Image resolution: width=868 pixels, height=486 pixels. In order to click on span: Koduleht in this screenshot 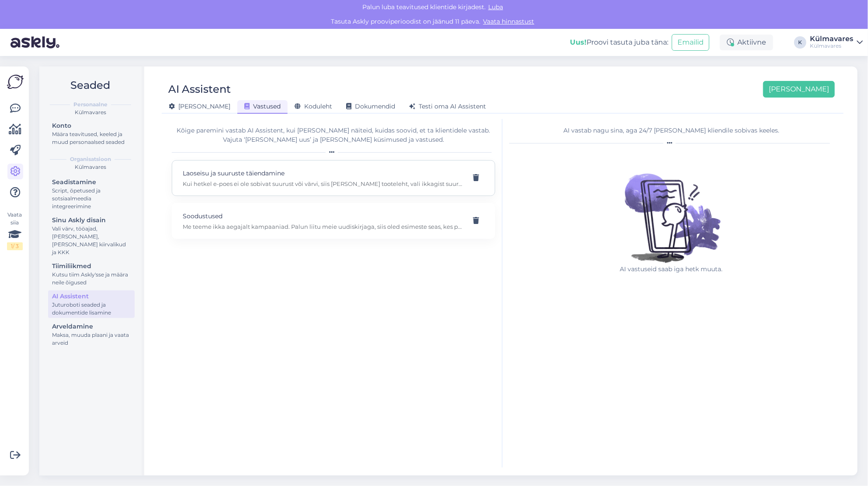, I will do `click(314, 106)`.